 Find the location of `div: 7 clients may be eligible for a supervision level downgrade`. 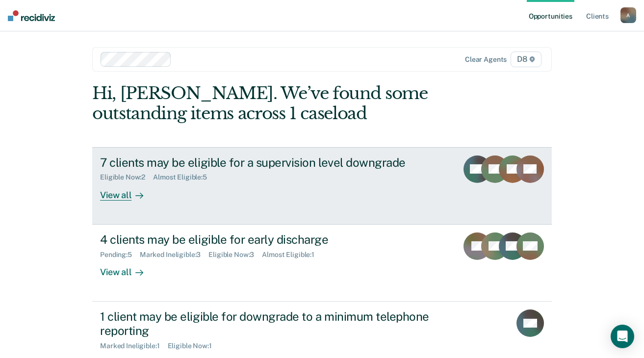

div: 7 clients may be eligible for a supervision level downgrade is located at coordinates (272, 162).